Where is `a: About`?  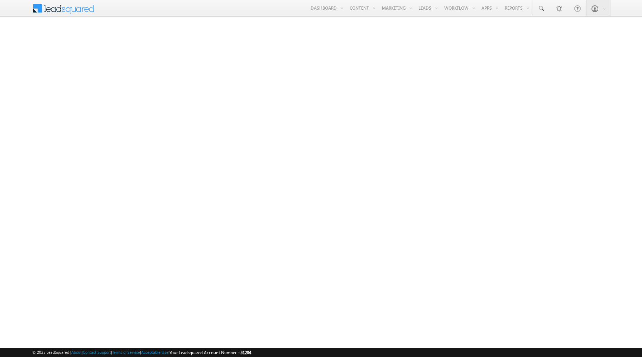
a: About is located at coordinates (76, 352).